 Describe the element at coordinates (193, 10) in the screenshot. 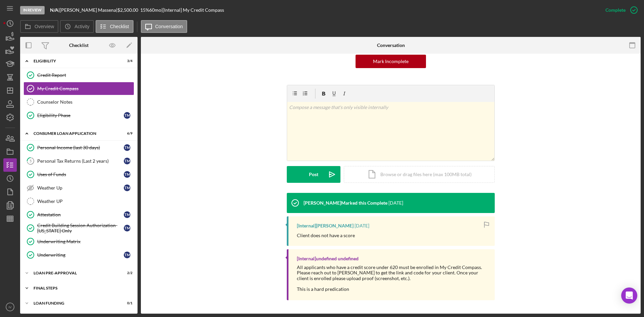

I see `div: | [Internal] My Credit Compass` at that location.